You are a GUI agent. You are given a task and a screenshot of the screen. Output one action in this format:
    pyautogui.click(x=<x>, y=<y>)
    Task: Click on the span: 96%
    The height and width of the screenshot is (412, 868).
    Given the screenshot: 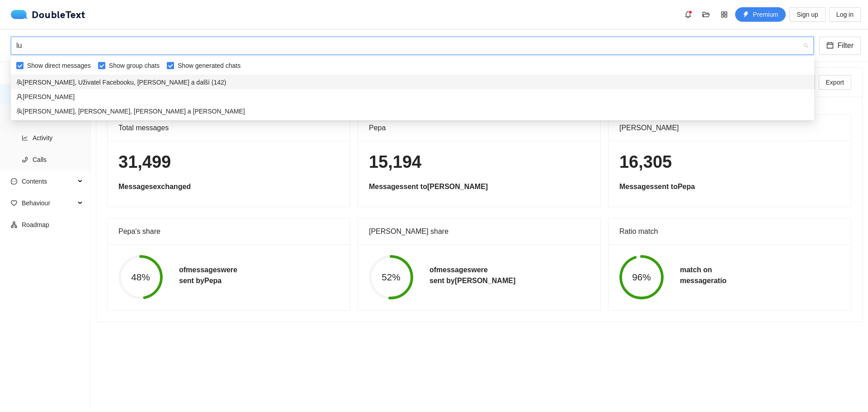 What is the action you would take?
    pyautogui.click(x=642, y=277)
    